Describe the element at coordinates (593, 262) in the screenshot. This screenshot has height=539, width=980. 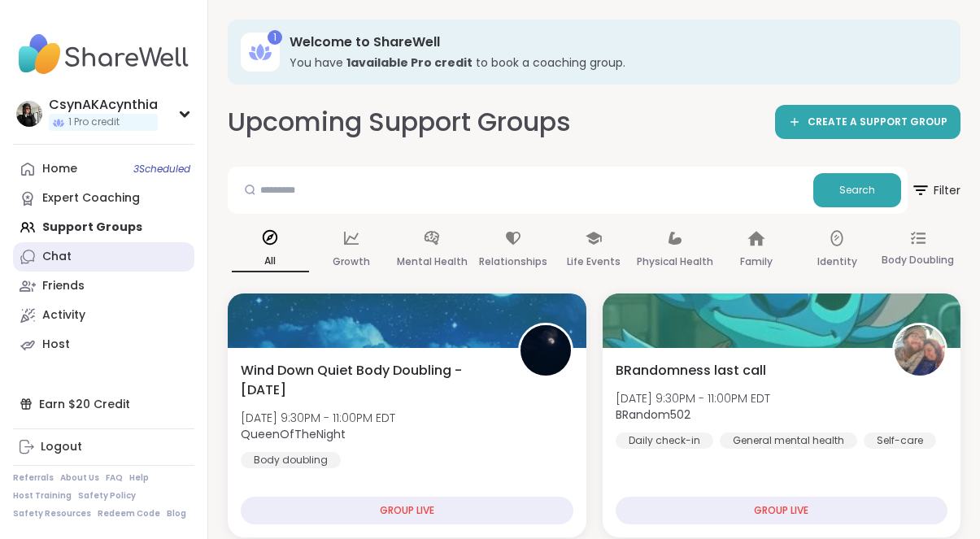
I see `p: Life Events` at that location.